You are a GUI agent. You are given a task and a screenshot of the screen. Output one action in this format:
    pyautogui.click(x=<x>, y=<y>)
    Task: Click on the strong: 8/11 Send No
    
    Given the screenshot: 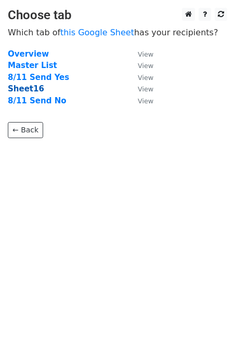 What is the action you would take?
    pyautogui.click(x=37, y=101)
    